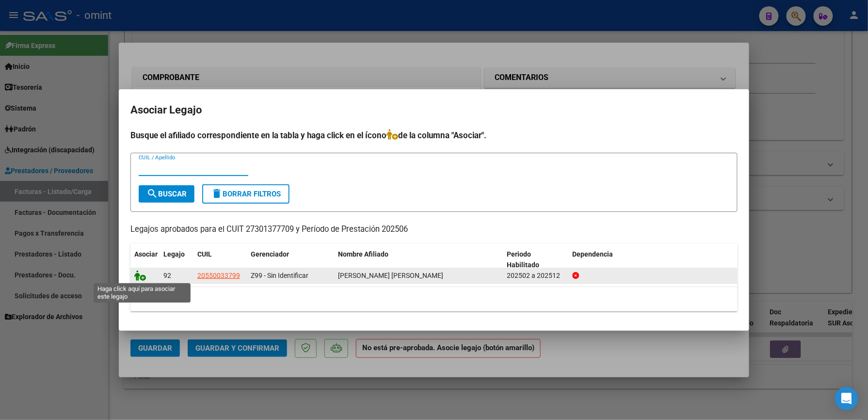 This screenshot has height=420, width=868. What do you see at coordinates (220, 260) in the screenshot?
I see `datatable-header-cell: CUIL` at bounding box center [220, 260].